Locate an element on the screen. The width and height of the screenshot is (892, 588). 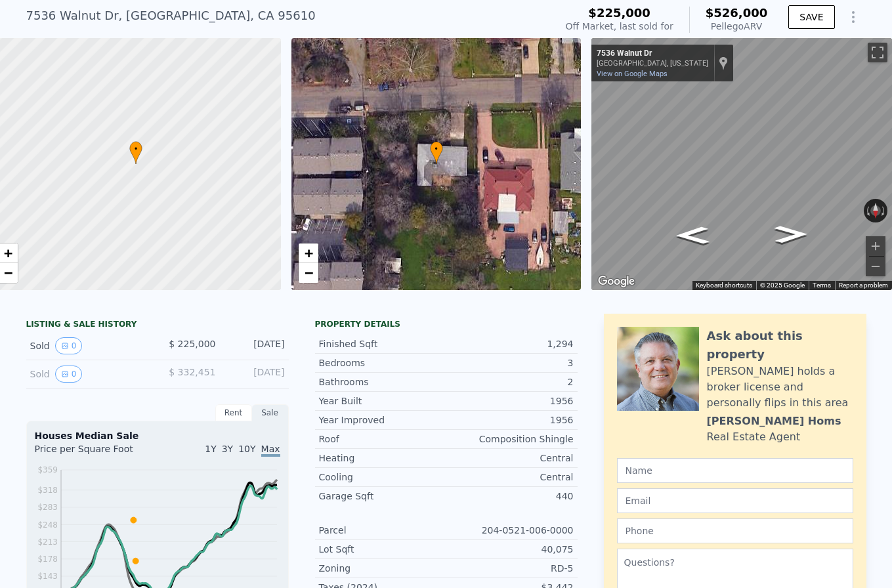
a: Zoom in is located at coordinates (308, 253).